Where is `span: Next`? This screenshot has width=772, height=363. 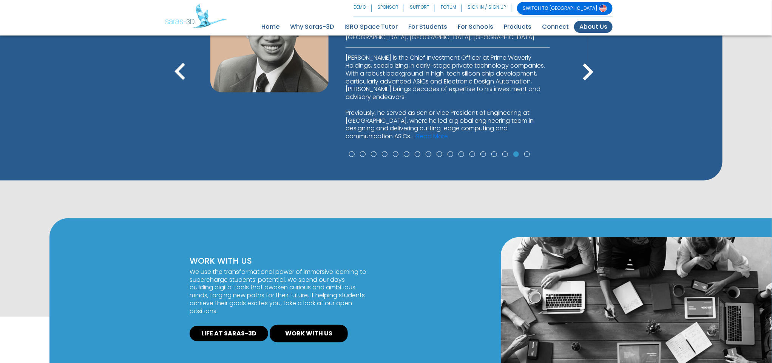
span: Next is located at coordinates (588, 87).